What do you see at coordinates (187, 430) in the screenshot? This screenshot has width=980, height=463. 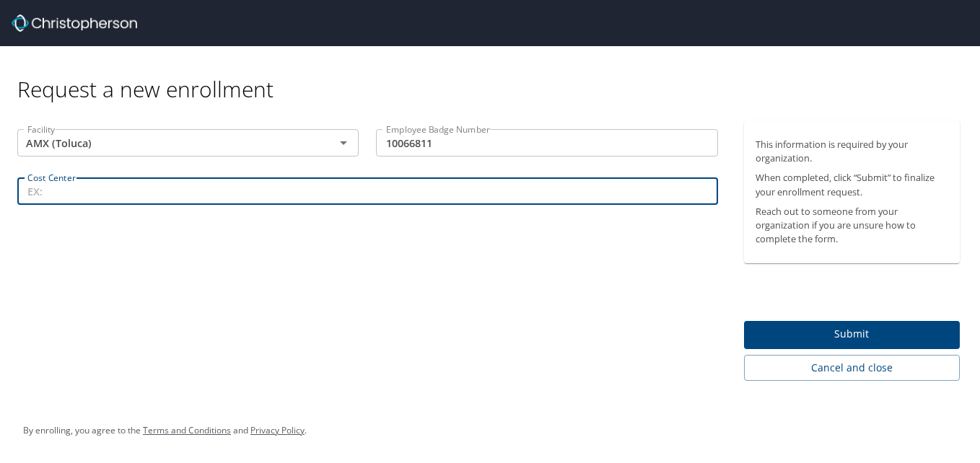 I see `a: Terms and Conditions` at bounding box center [187, 430].